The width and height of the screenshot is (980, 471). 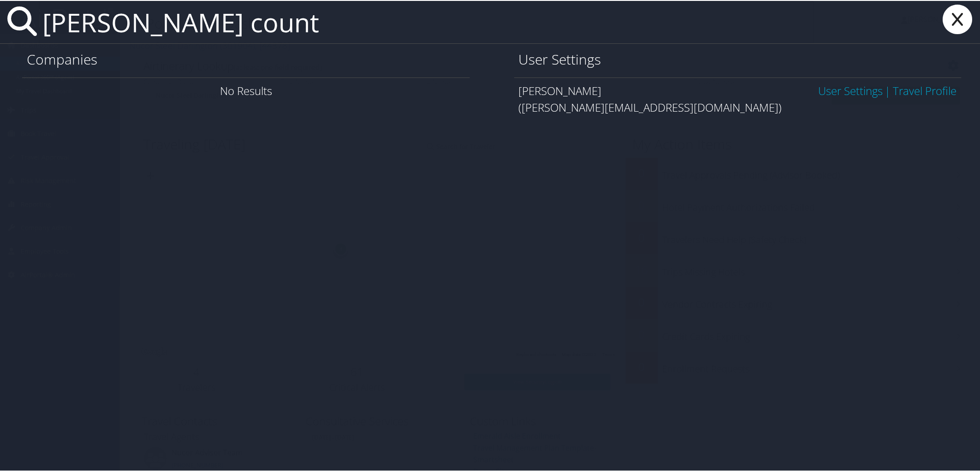 I want to click on div: No Results, so click(x=246, y=90).